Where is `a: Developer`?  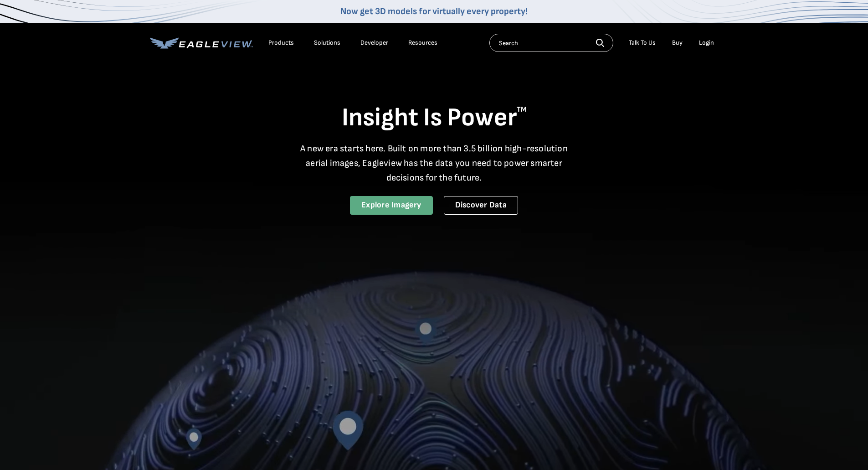
a: Developer is located at coordinates (374, 43).